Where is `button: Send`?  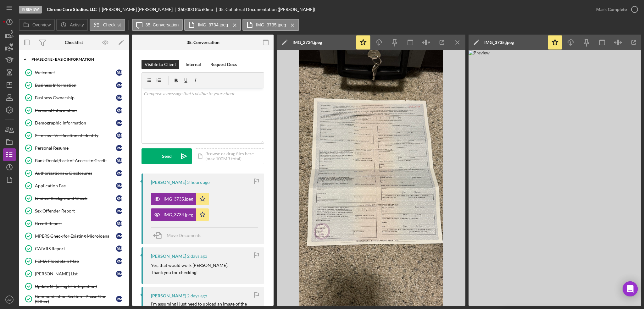
button: Send is located at coordinates (166, 156).